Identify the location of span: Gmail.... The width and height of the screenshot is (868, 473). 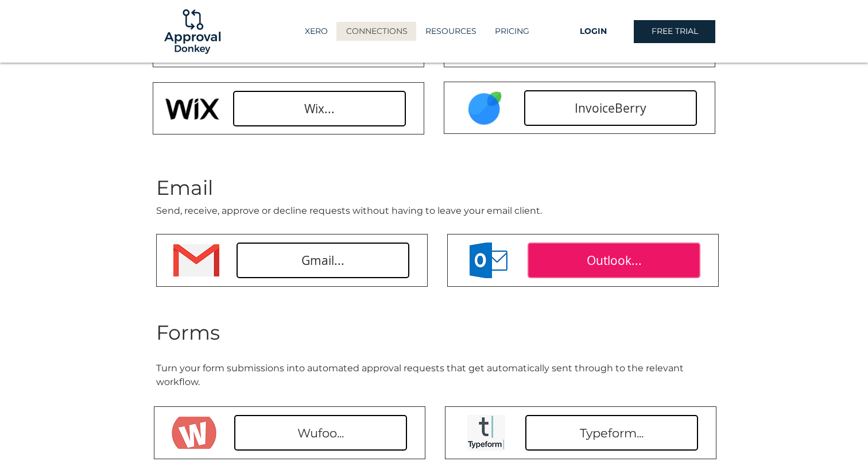
(322, 260).